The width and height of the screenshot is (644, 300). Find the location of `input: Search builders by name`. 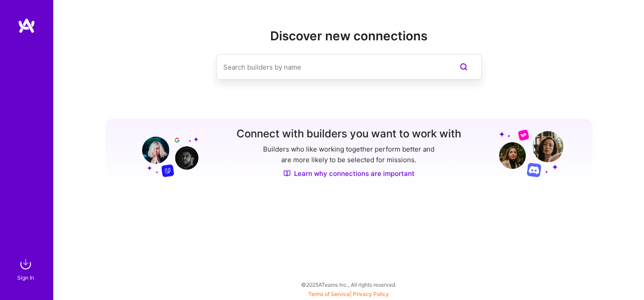

input: Search builders by name is located at coordinates (331, 67).